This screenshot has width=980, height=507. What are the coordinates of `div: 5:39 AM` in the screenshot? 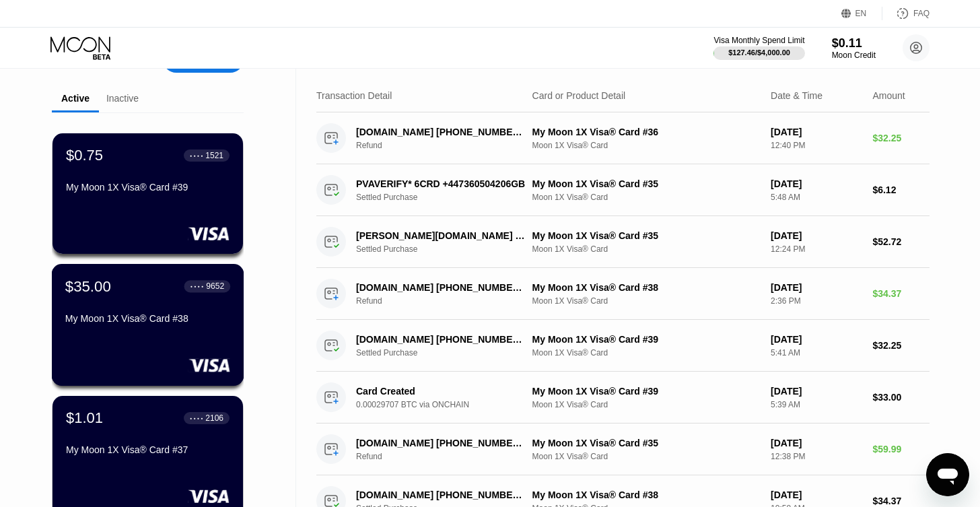 It's located at (816, 405).